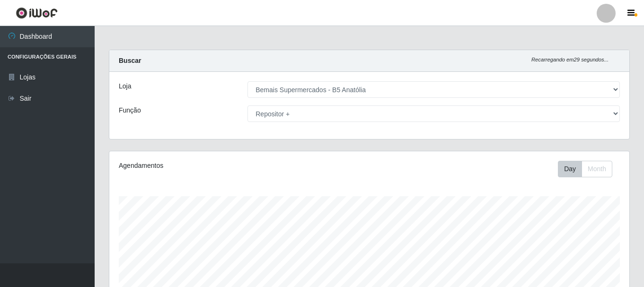 The image size is (644, 287). What do you see at coordinates (130, 110) in the screenshot?
I see `label: Função` at bounding box center [130, 110].